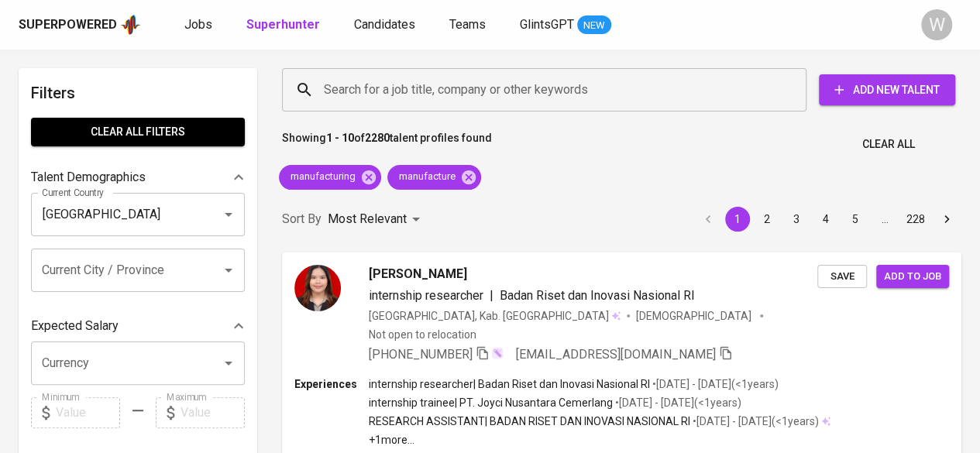 The width and height of the screenshot is (980, 453). What do you see at coordinates (340, 138) in the screenshot?
I see `b: 1 - 10` at bounding box center [340, 138].